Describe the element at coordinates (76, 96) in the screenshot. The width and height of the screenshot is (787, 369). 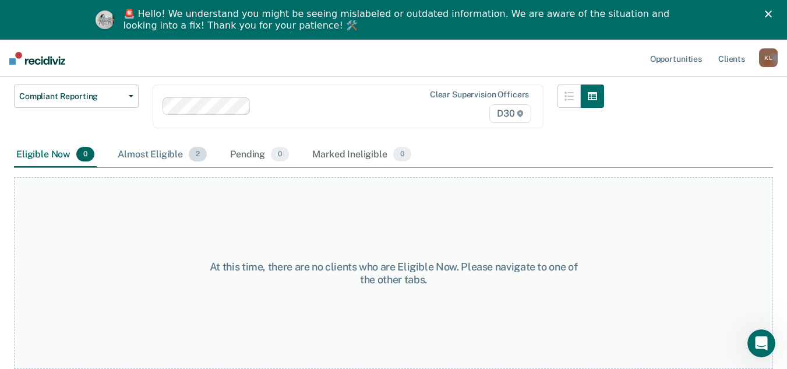
I see `button: Compliant Reporting` at that location.